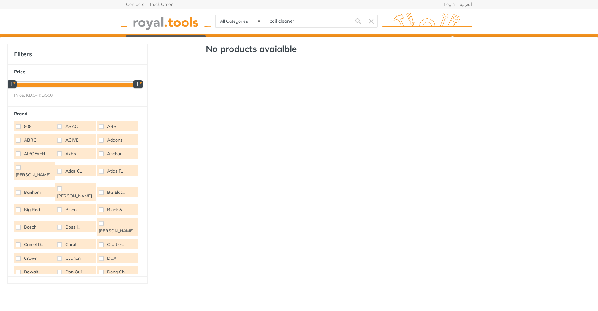 The width and height of the screenshot is (598, 311). Describe the element at coordinates (33, 210) in the screenshot. I see `span: Big Red..` at that location.